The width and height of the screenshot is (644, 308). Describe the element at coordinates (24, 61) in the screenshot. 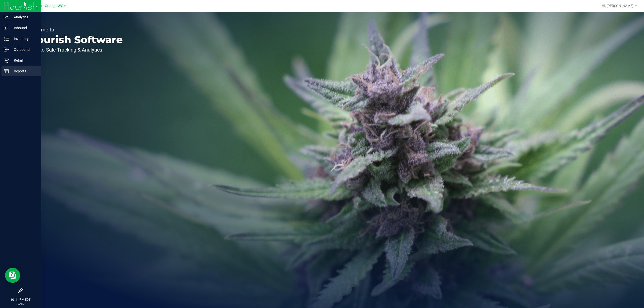

I see `p: Retail` at that location.